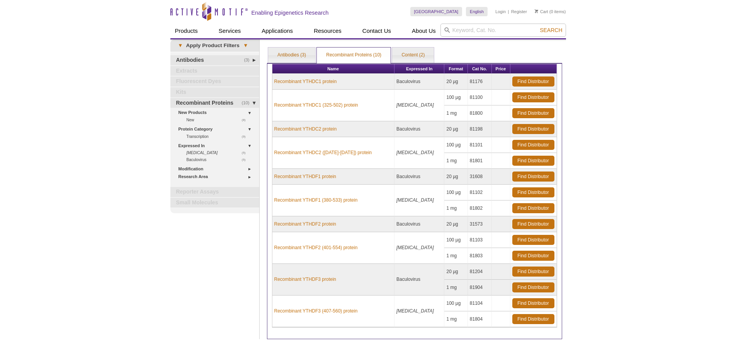  I want to click on a: (9)Transcription, so click(218, 136).